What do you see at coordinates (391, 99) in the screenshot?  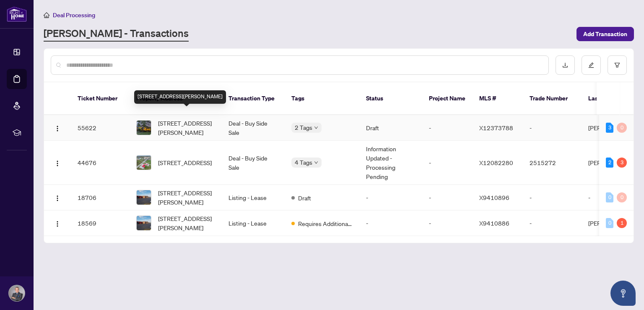 I see `th: Status` at bounding box center [391, 99].